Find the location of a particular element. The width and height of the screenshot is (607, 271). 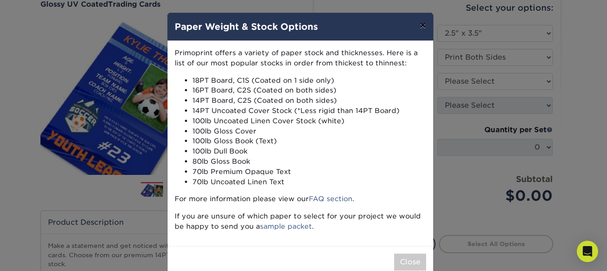

p: For more information please view our . is located at coordinates (301, 199).